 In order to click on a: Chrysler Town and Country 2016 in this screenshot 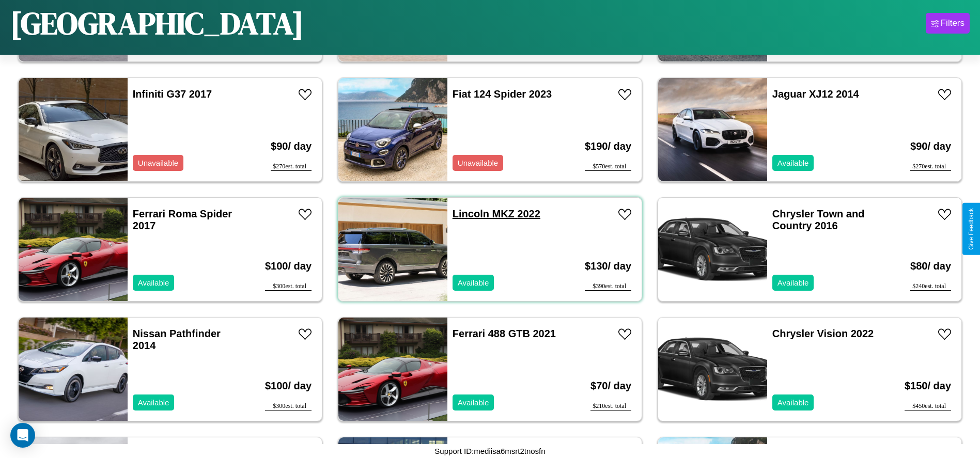, I will do `click(818, 220)`.